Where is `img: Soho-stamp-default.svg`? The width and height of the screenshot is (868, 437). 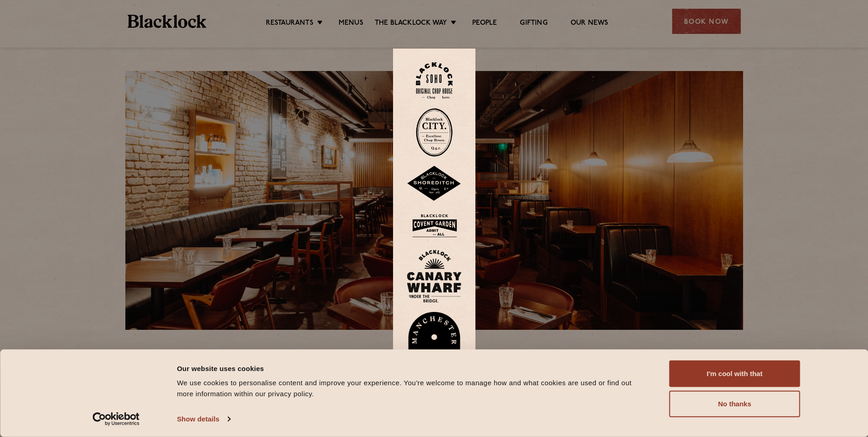
img: Soho-stamp-default.svg is located at coordinates (434, 81).